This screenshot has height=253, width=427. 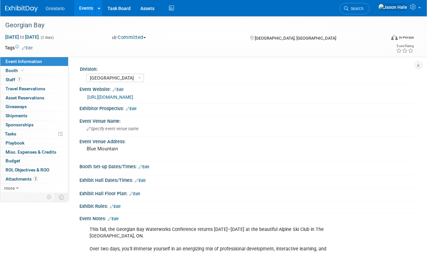 What do you see at coordinates (34, 134) in the screenshot?
I see `a: Tasks` at bounding box center [34, 134].